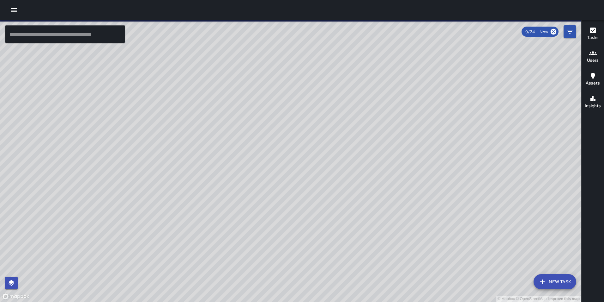 The width and height of the screenshot is (604, 302). What do you see at coordinates (593, 38) in the screenshot?
I see `h6: Tasks` at bounding box center [593, 38].